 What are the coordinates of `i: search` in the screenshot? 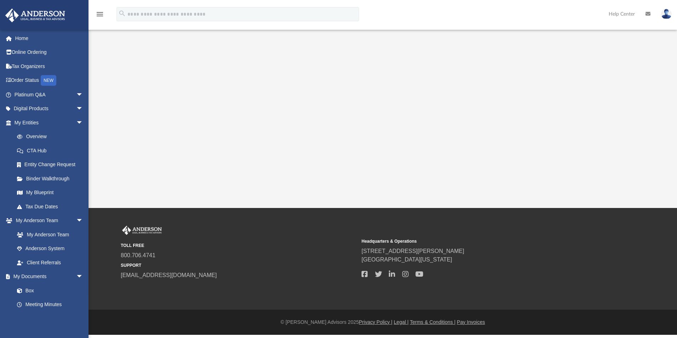 It's located at (122, 13).